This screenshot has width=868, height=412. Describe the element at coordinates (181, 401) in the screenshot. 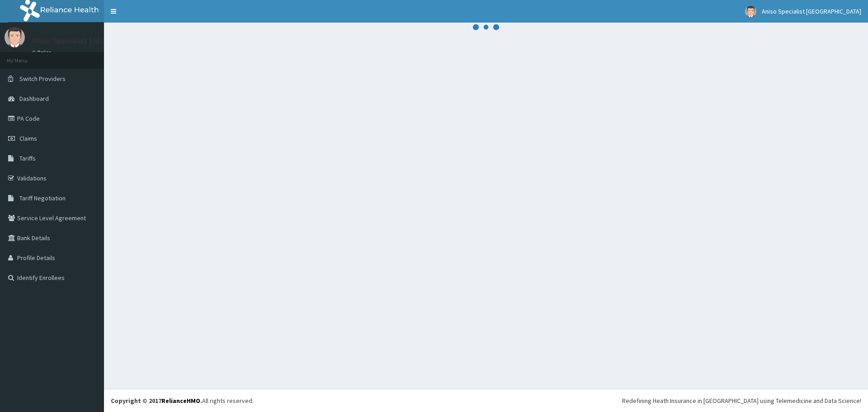

I see `a: RelianceHMO` at that location.